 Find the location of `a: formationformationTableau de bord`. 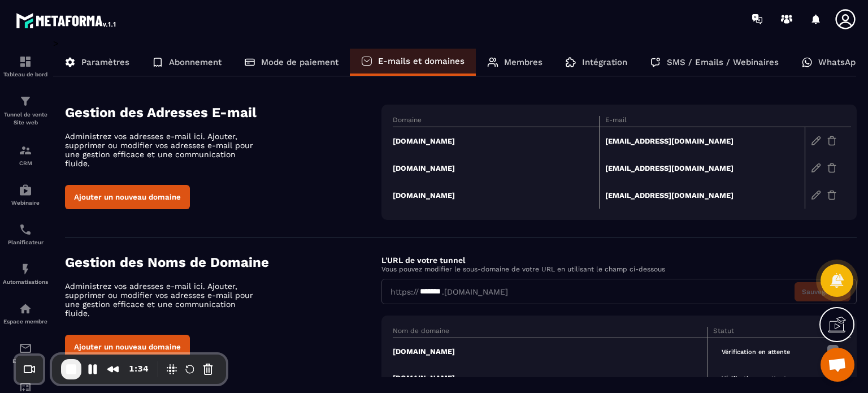

a: formationformationTableau de bord is located at coordinates (26, 66).